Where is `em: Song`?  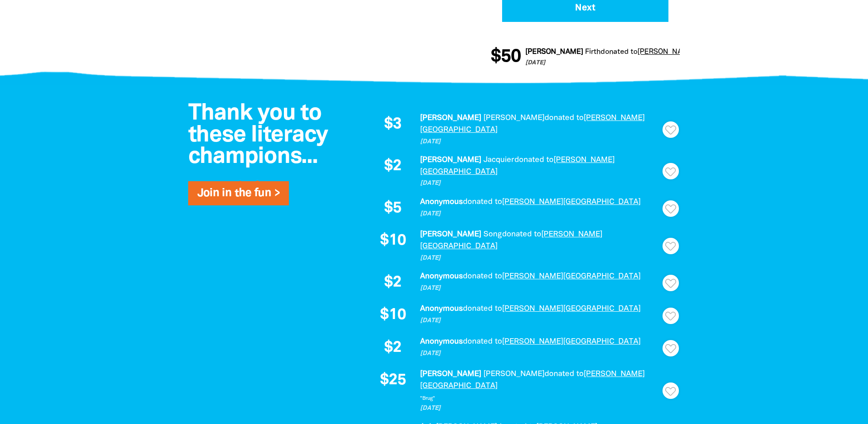
em: Song is located at coordinates (492, 234).